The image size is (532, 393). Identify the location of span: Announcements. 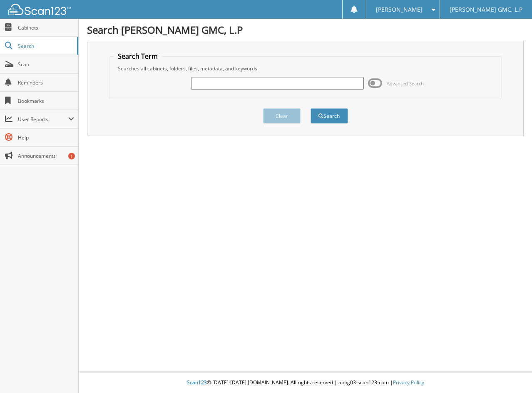
(46, 156).